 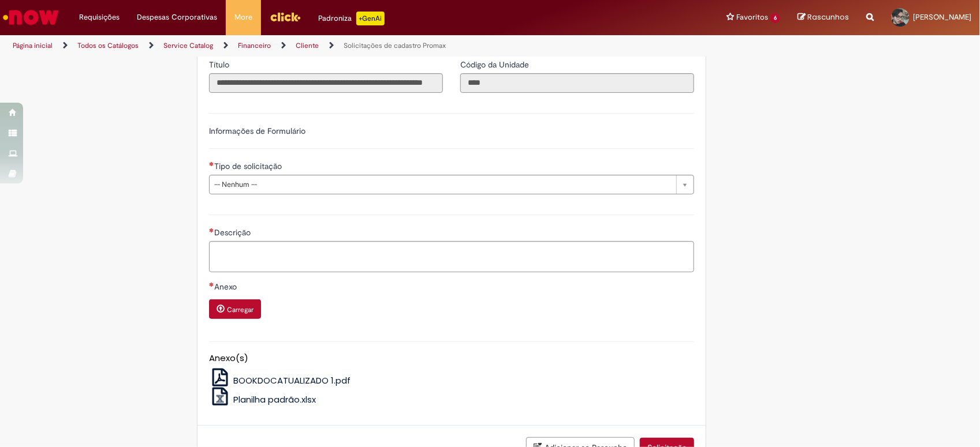 What do you see at coordinates (823, 18) in the screenshot?
I see `a: Rascunhos` at bounding box center [823, 18].